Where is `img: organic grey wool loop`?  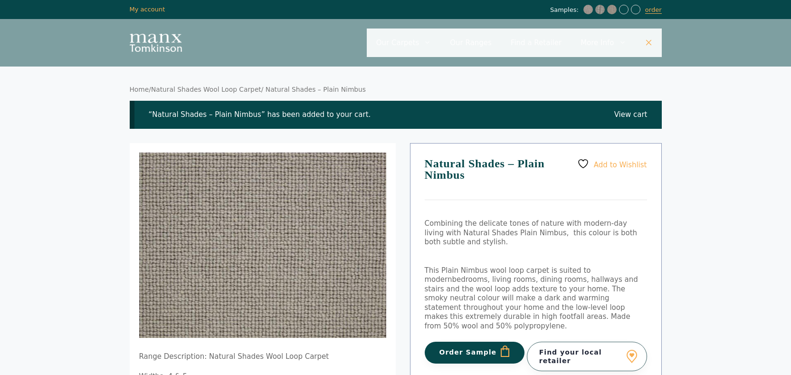
img: organic grey wool loop is located at coordinates (588, 10).